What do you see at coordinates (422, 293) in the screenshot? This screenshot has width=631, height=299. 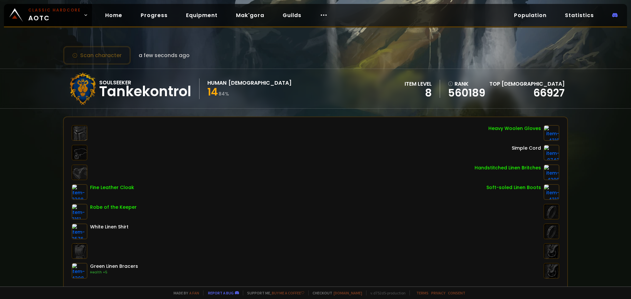 I see `a: Terms` at bounding box center [422, 293].